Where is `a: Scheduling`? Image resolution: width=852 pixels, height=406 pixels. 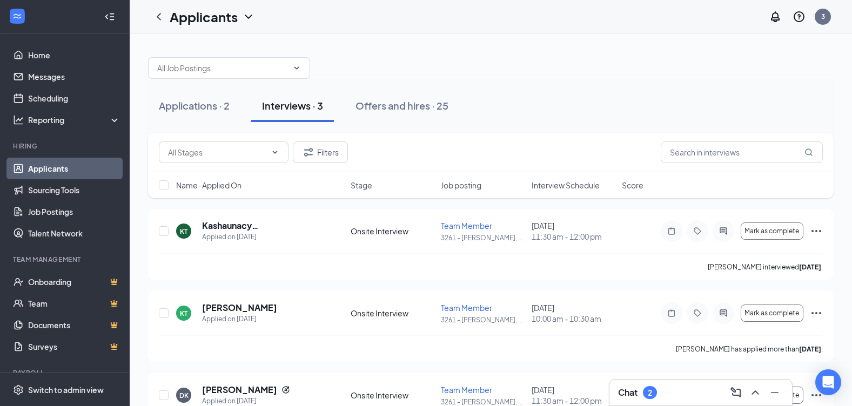
a: Scheduling is located at coordinates (74, 98).